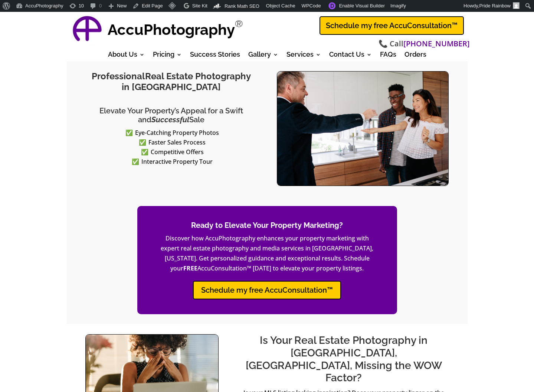 Image resolution: width=534 pixels, height=392 pixels. I want to click on a: Gallery, so click(263, 56).